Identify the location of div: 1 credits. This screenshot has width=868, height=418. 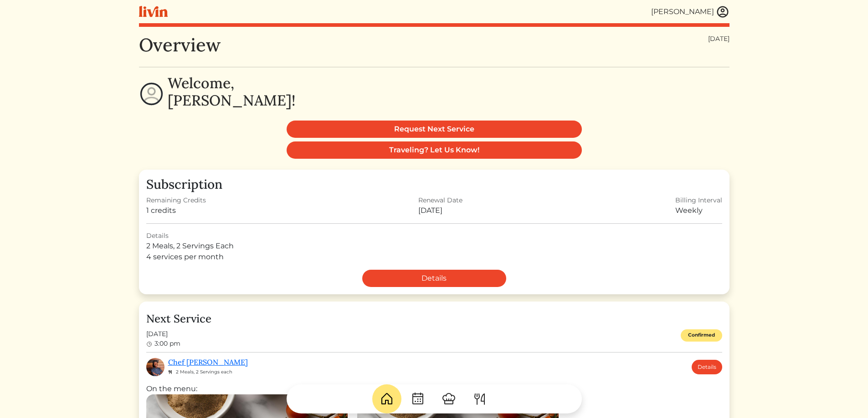
(176, 210).